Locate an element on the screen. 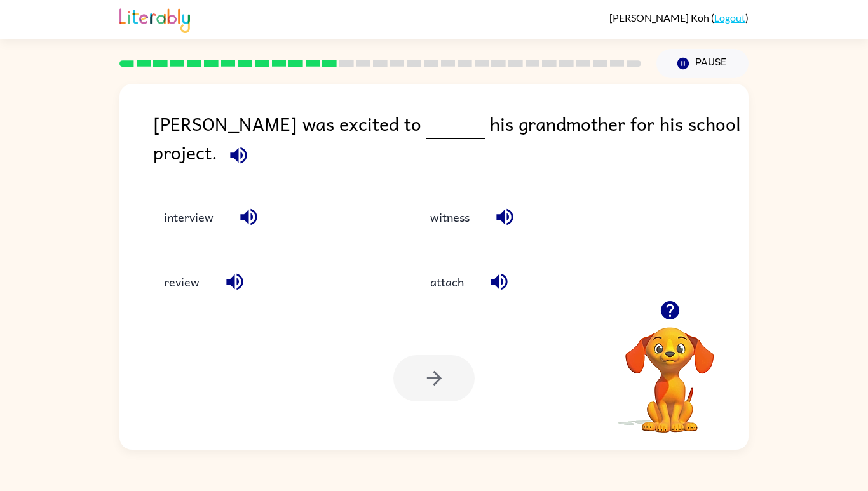 The height and width of the screenshot is (491, 868). button: Pause is located at coordinates (702, 63).